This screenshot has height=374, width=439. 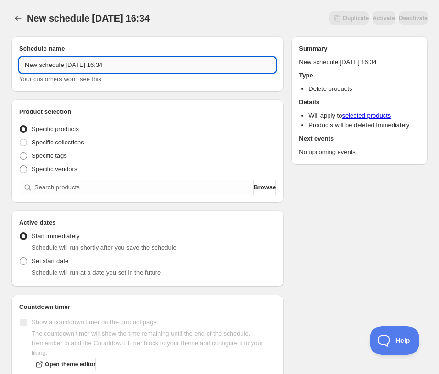 I want to click on span: Your customers won't see this, so click(x=60, y=79).